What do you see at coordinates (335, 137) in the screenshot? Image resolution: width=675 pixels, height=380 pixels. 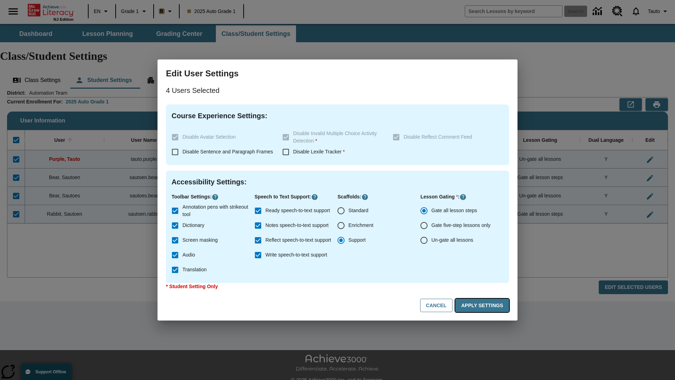 I see `span: Disable Invalid Multiple Choice Activity Detection` at bounding box center [335, 137].